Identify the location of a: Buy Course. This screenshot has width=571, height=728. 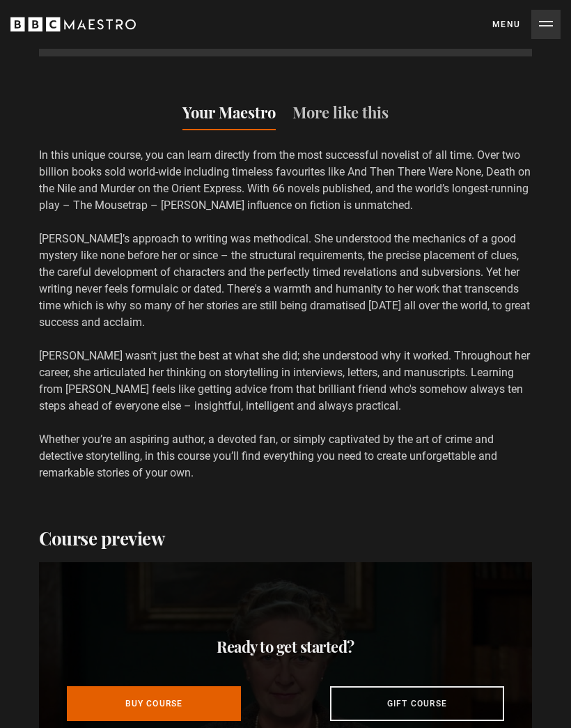
(154, 704).